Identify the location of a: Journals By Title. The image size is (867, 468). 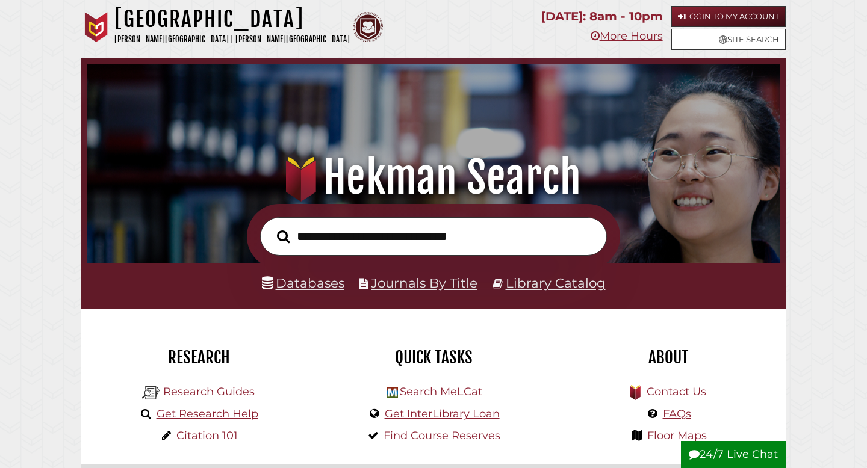
(424, 283).